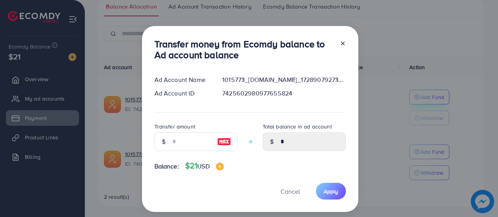  I want to click on span: Cancel, so click(290, 192).